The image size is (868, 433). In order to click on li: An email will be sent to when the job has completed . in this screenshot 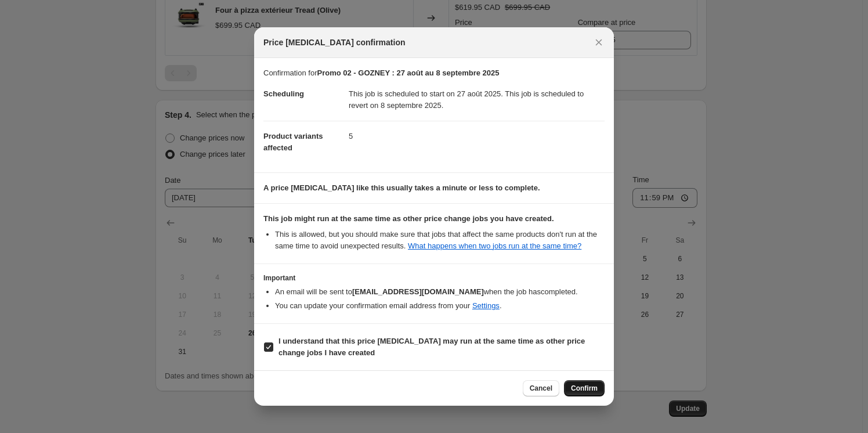, I will do `click(440, 292)`.